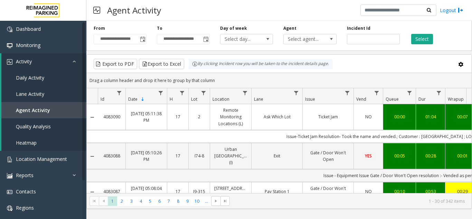  Describe the element at coordinates (279, 80) in the screenshot. I see `div: Drag a column header and drop it here to group by that column` at that location.